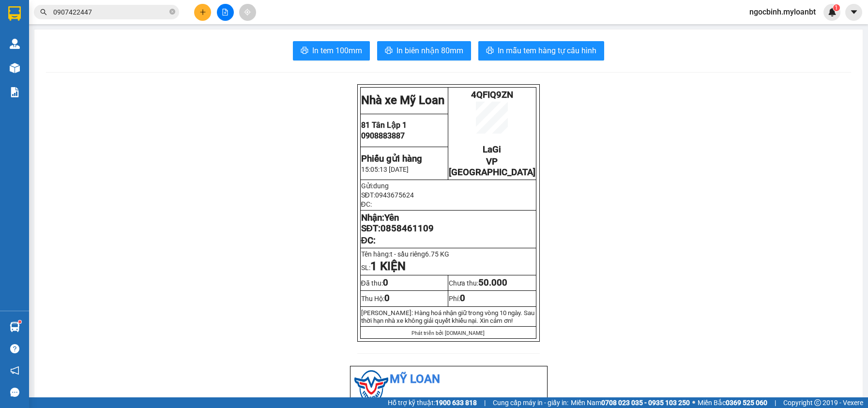 The image size is (868, 408). What do you see at coordinates (854, 12) in the screenshot?
I see `span: caret-down` at bounding box center [854, 12].